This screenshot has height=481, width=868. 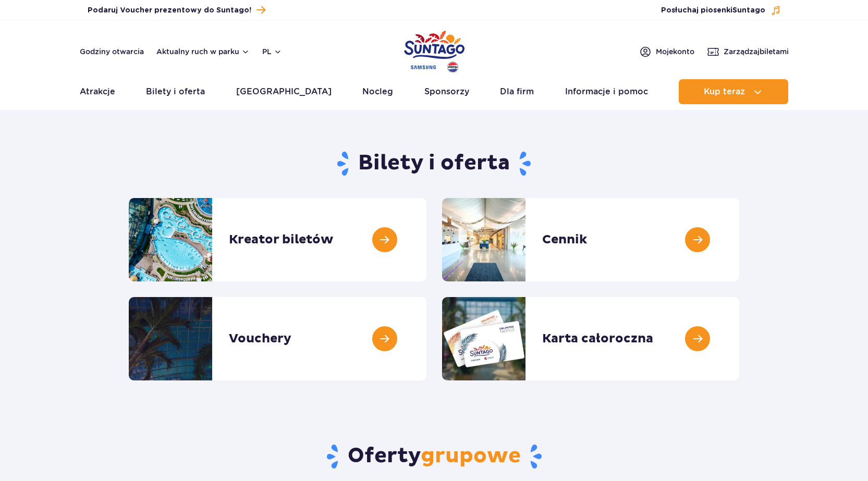 What do you see at coordinates (722, 11) in the screenshot?
I see `button: Posłuchaj piosenkiSuntago` at bounding box center [722, 11].